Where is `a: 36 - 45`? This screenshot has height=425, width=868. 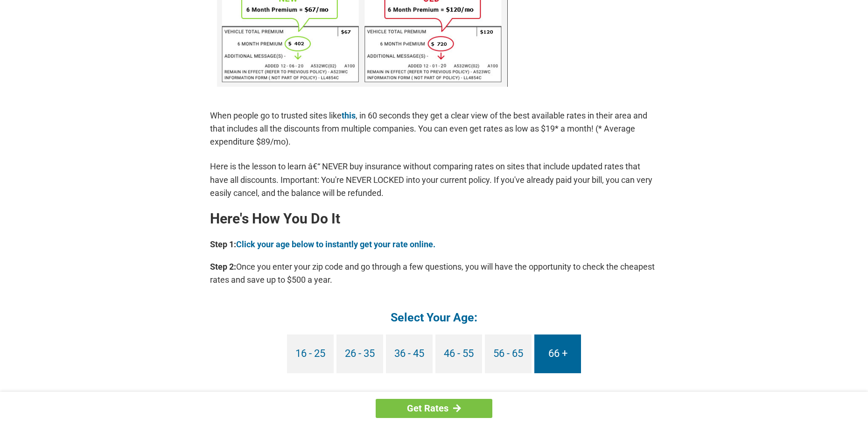 a: 36 - 45 is located at coordinates (409, 354).